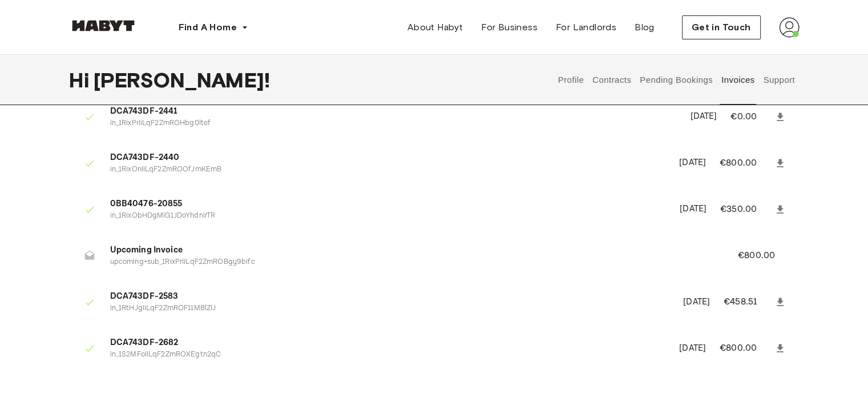 The height and width of the screenshot is (397, 868). I want to click on span: 0BB40476-20855, so click(388, 203).